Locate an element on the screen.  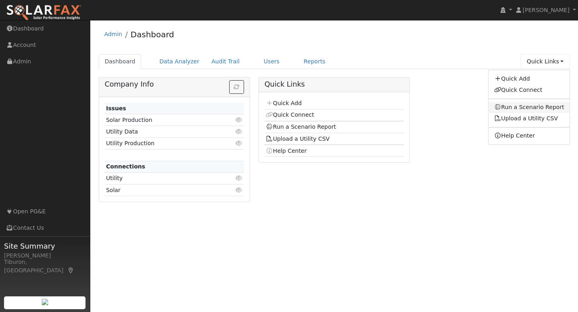
td: Utility Data is located at coordinates (163, 132).